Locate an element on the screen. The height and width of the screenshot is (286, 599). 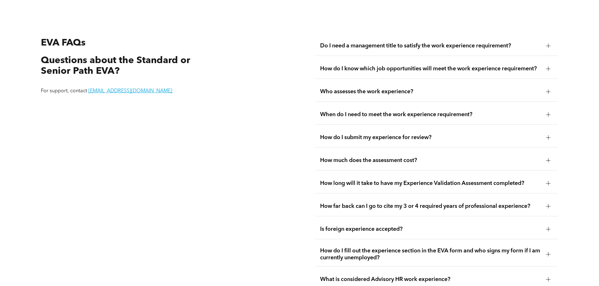
span: Do I need a management title to satisfy the work experience requirement? is located at coordinates (430, 46).